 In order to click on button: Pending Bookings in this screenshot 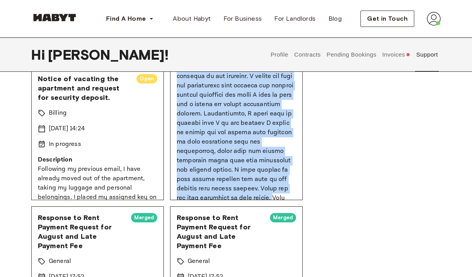, I will do `click(352, 55)`.